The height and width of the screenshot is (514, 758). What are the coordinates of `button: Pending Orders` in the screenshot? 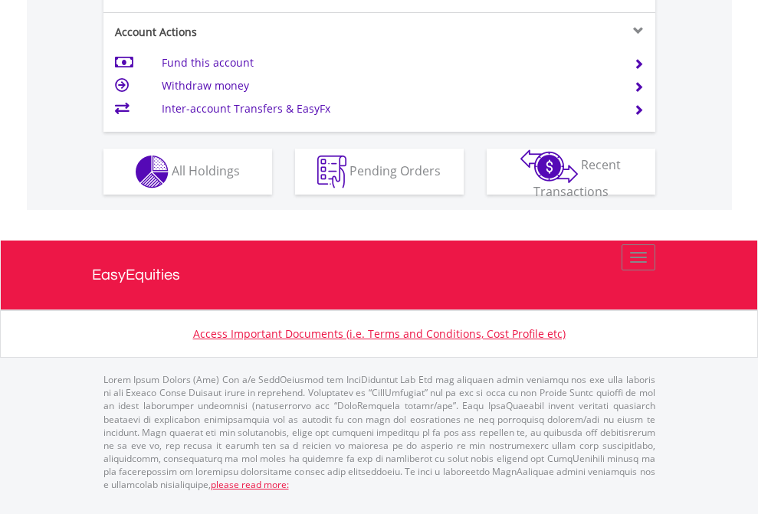 It's located at (379, 172).